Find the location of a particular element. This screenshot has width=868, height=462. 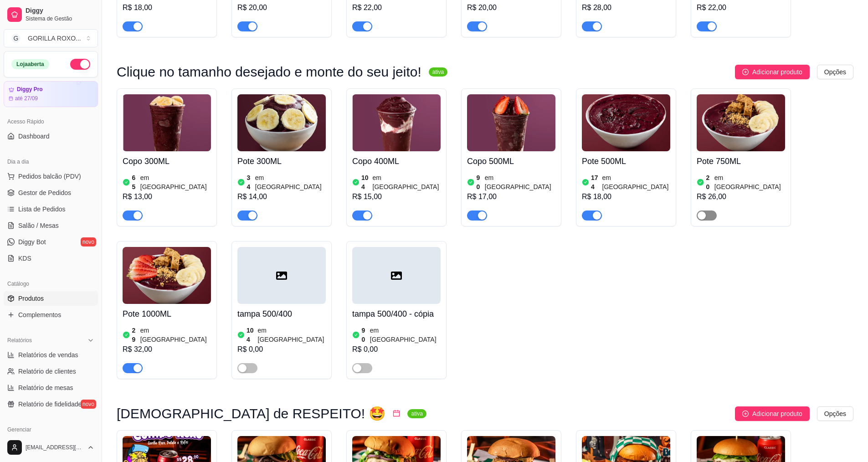

article: Diggy Pro is located at coordinates (29, 89).